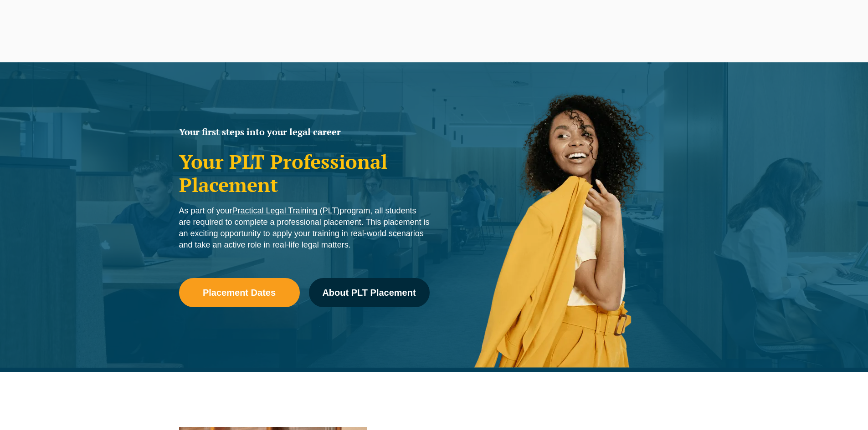 The image size is (868, 430). Describe the element at coordinates (239, 293) in the screenshot. I see `a: Placement Dates` at that location.